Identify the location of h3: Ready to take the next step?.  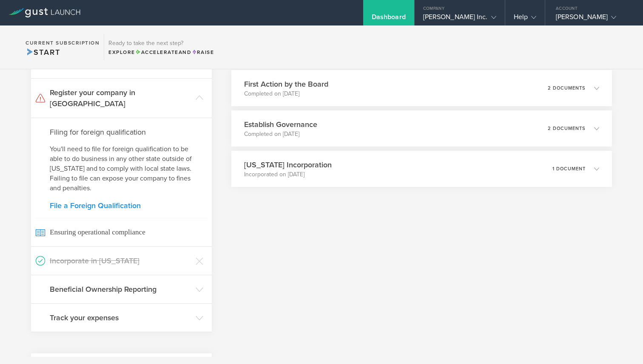
(161, 43).